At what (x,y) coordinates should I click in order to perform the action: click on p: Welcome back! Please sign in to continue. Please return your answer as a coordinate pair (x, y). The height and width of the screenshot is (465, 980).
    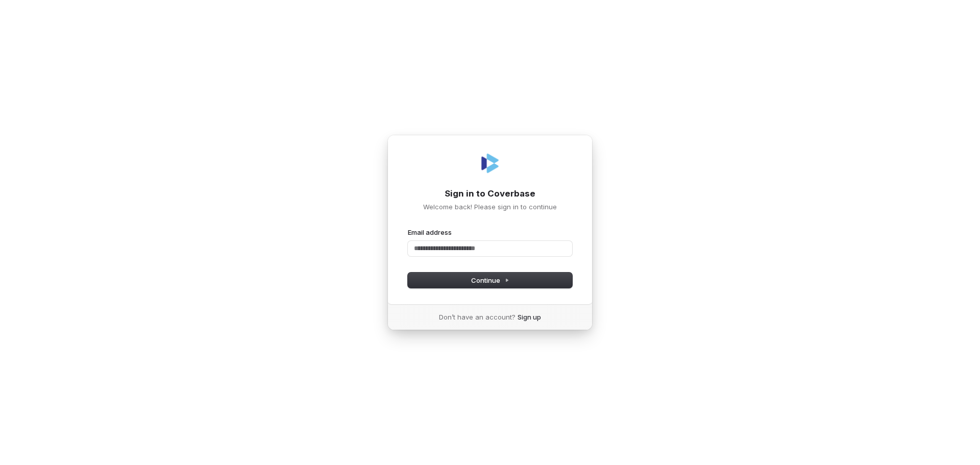
    Looking at the image, I should click on (490, 207).